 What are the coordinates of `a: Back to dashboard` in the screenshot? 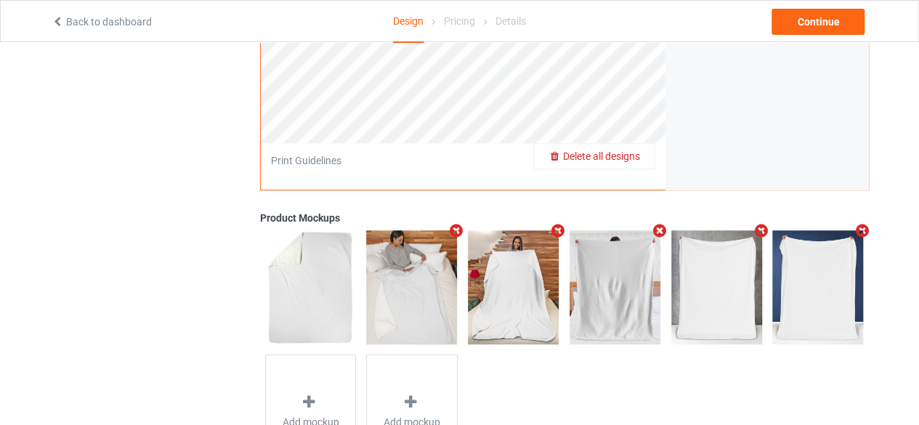 It's located at (102, 22).